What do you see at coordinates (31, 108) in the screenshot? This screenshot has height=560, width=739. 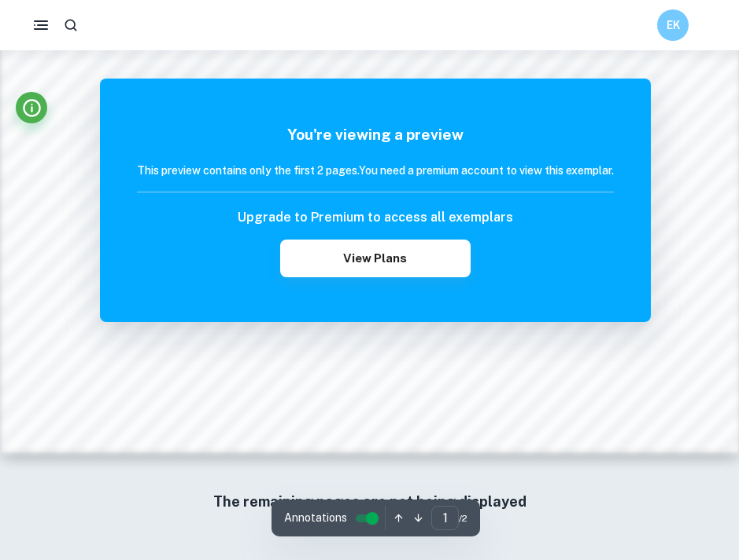 I see `button: Info` at bounding box center [31, 108].